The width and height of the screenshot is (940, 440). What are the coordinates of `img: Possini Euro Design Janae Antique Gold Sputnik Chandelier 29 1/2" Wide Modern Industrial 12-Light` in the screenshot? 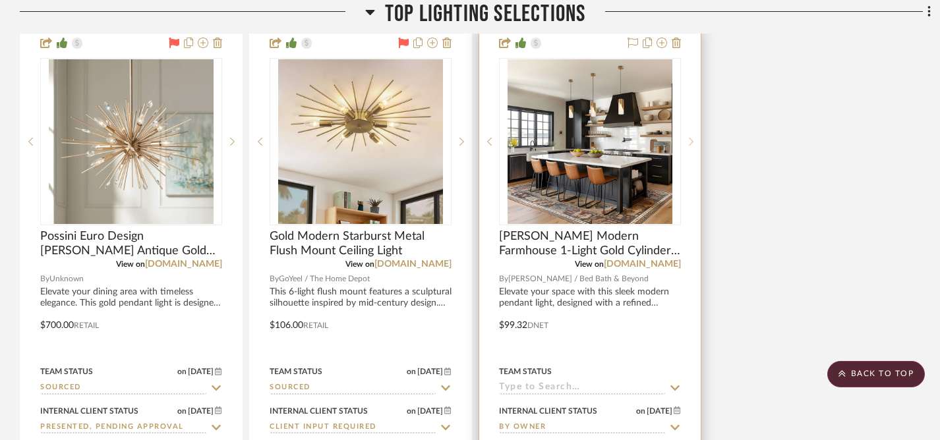 It's located at (131, 142).